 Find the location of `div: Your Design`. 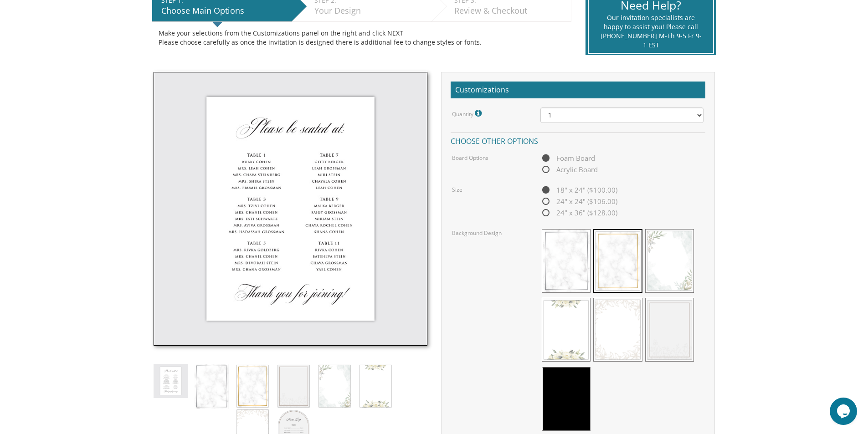

div: Your Design is located at coordinates (370, 11).